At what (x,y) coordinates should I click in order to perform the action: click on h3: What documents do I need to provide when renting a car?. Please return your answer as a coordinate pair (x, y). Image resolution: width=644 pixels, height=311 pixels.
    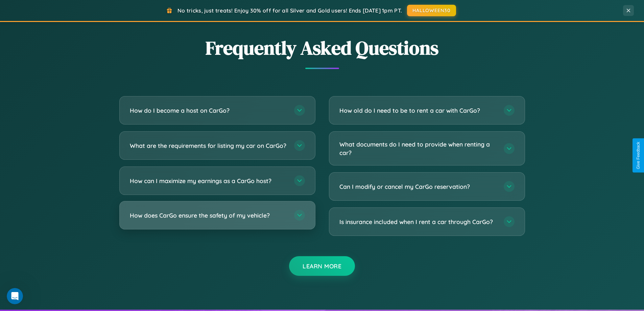
    Looking at the image, I should click on (418, 148).